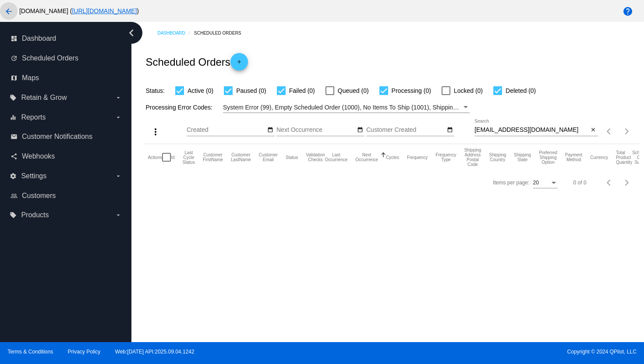 The width and height of the screenshot is (644, 364). Describe the element at coordinates (346, 107) in the screenshot. I see `mat-select: Filter by Processing Error Codes` at that location.